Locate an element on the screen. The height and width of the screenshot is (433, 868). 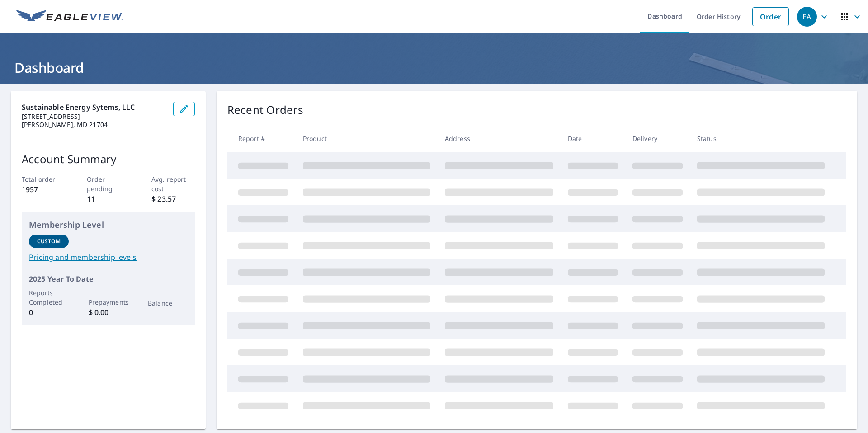
p: Avg. report cost is located at coordinates (173, 184).